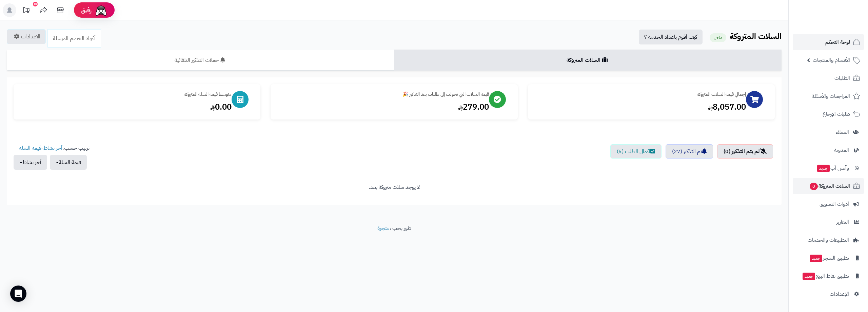  I want to click on span: وآتس آب, so click(833, 168).